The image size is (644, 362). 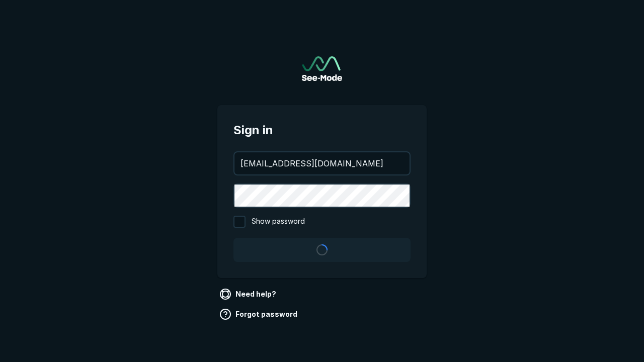 I want to click on a: Go to sign in, so click(x=322, y=68).